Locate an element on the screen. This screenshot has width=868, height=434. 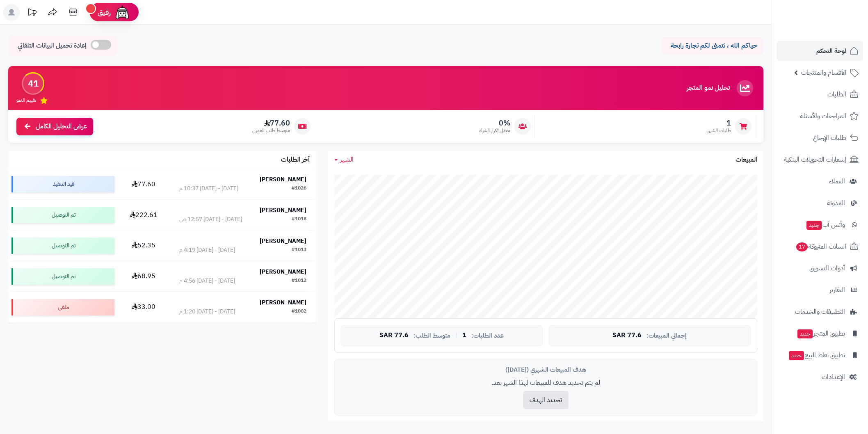
a: أدوات التسويق is located at coordinates (819, 269).